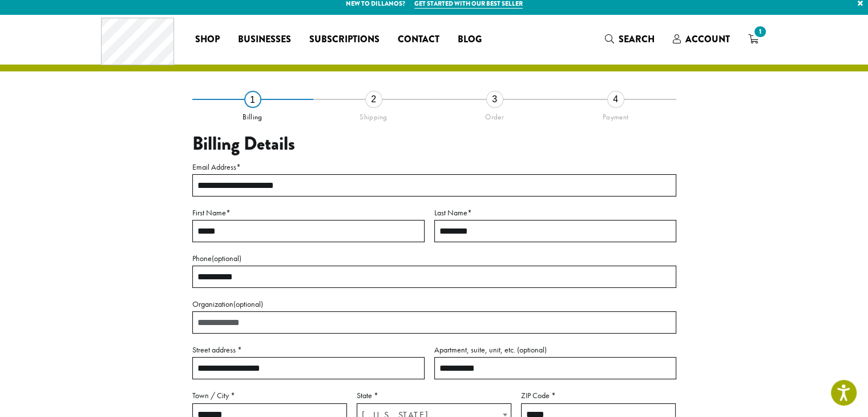 Image resolution: width=868 pixels, height=417 pixels. I want to click on div: Shipping, so click(374, 115).